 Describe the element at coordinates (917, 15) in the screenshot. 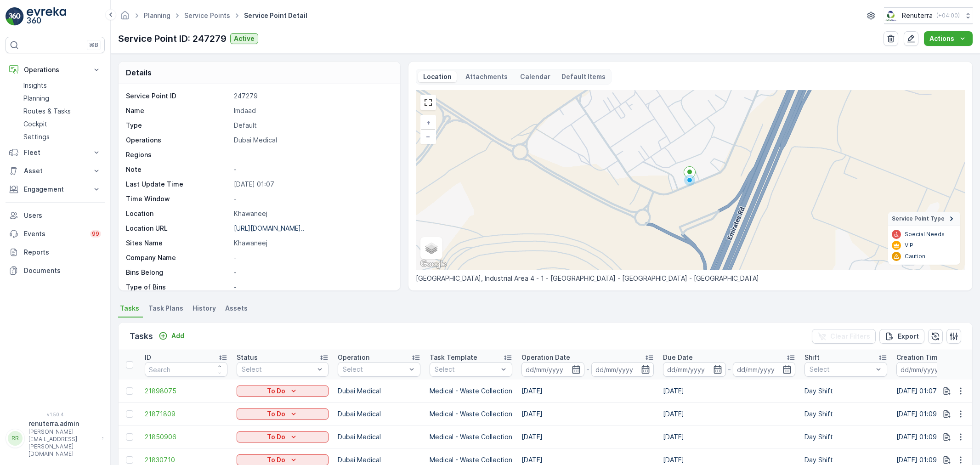

I see `p: Renuterra` at that location.